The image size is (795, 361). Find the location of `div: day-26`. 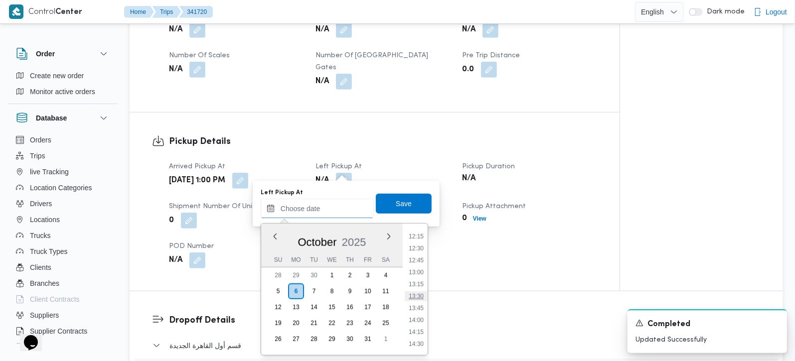

div: day-26 is located at coordinates (278, 339).